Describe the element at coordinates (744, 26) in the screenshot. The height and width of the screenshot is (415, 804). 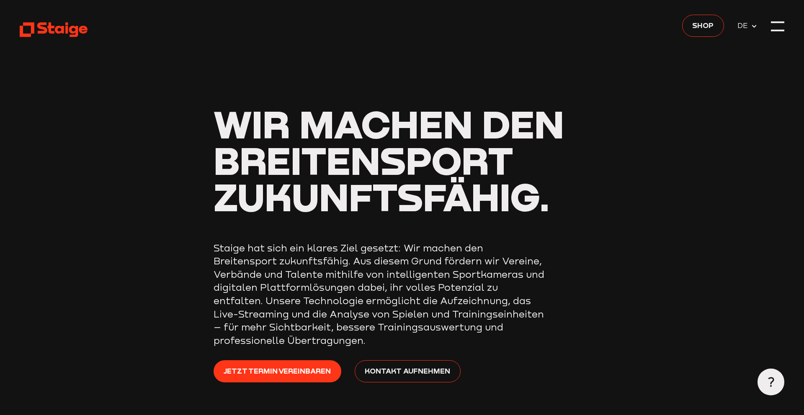
I see `span: DE` at that location.